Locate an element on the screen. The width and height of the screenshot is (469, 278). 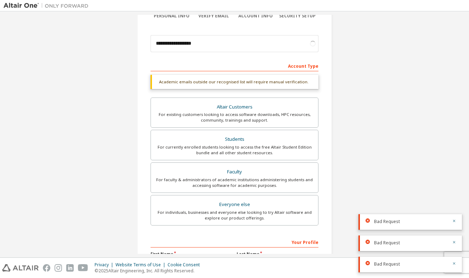
div: For currently enrolled students looking to access the free Altair Student Edition bundle and all ... is located at coordinates (235, 150).